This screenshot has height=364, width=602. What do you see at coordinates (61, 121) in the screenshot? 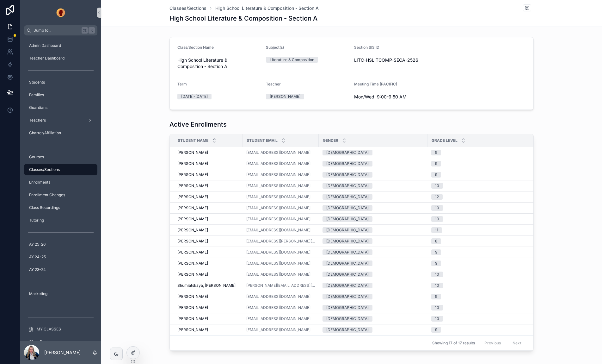
I see `a: Teachers` at bounding box center [61, 121].